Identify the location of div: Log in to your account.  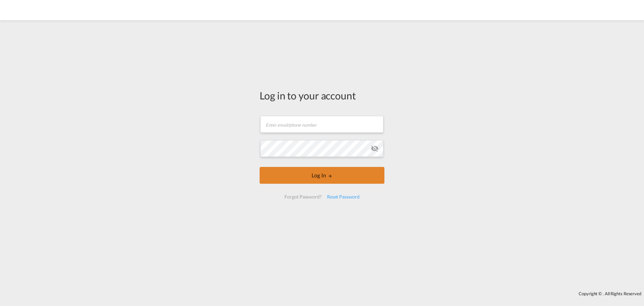
(322, 95).